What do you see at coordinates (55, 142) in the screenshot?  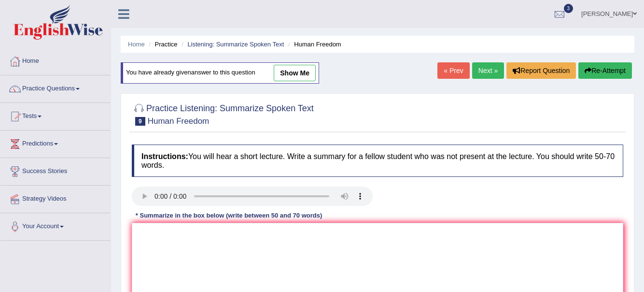 I see `a: Predictions` at bounding box center [55, 142].